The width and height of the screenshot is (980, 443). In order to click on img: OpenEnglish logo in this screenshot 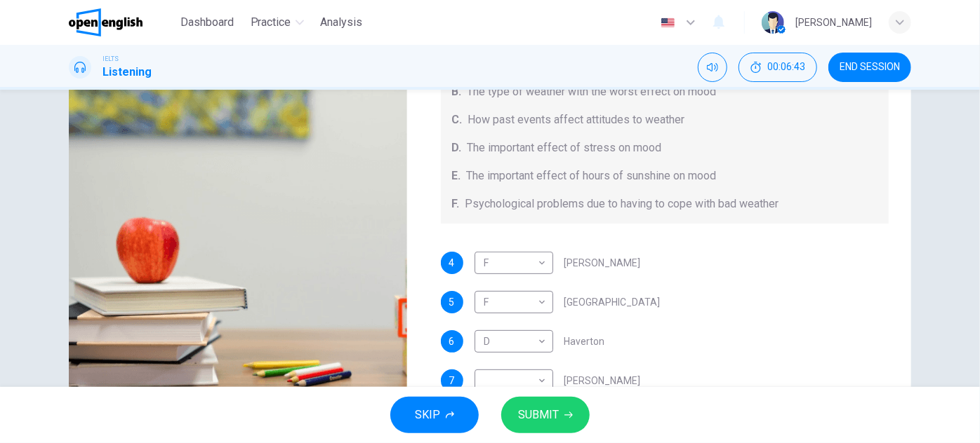, I will do `click(106, 22)`.